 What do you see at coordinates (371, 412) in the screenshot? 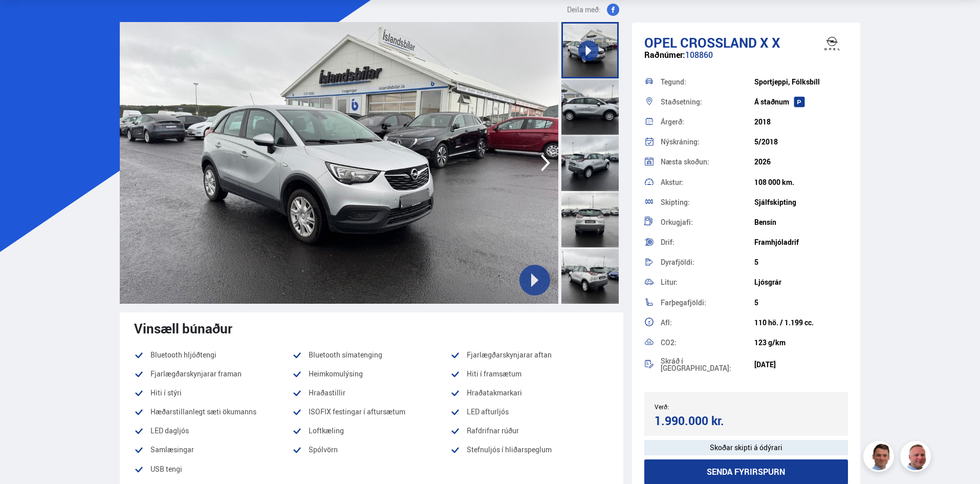
I see `li: ISOFIX festingar í aftursætum` at bounding box center [371, 412].